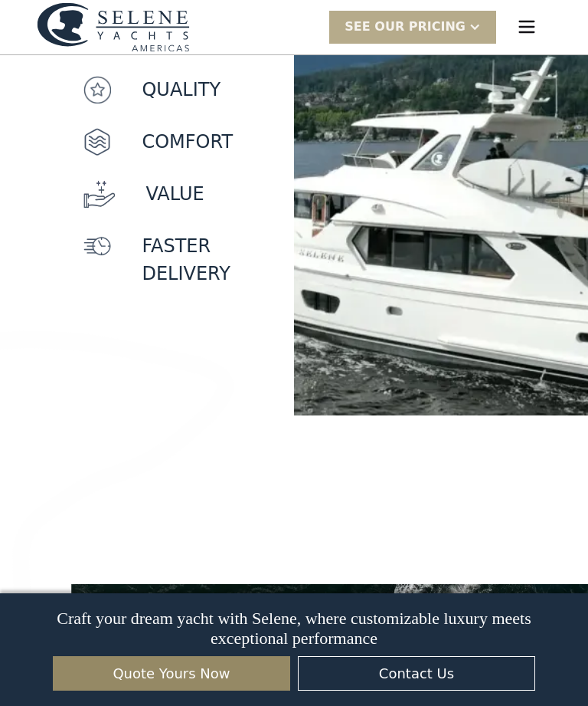 This screenshot has height=706, width=588. Describe the element at coordinates (114, 27) in the screenshot. I see `img: logo` at that location.